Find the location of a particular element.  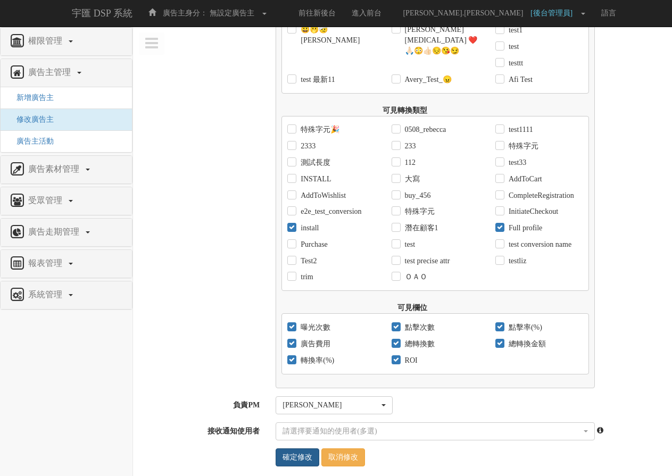

label: 測試長度 is located at coordinates (314, 163).